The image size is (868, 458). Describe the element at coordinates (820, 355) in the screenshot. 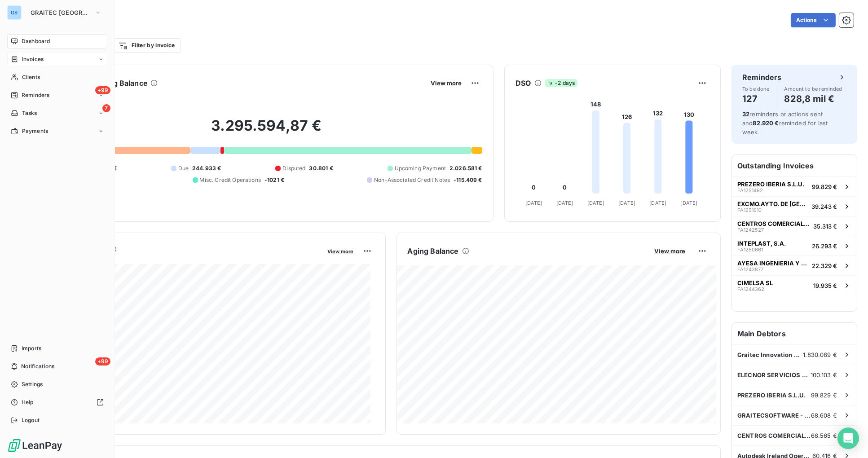

I see `span: 1.830.089 €` at that location.